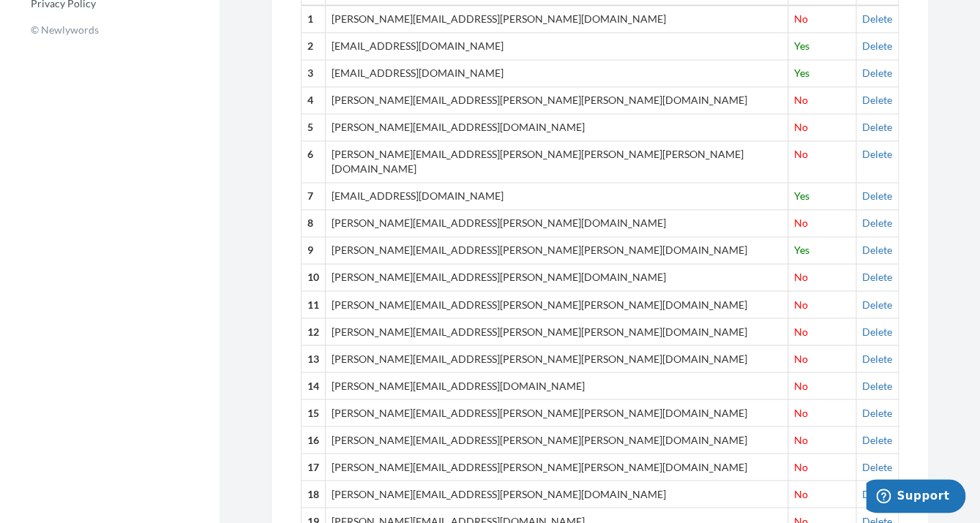 The height and width of the screenshot is (523, 980). What do you see at coordinates (313, 494) in the screenshot?
I see `th: 18` at bounding box center [313, 494].